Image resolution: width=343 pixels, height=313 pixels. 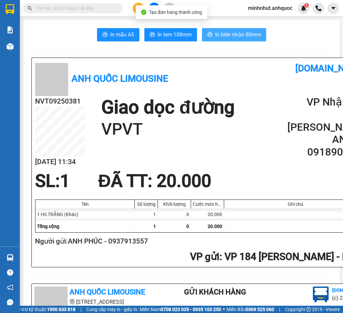 What do you see at coordinates (85, 215) in the screenshot?
I see `div: 1 HS TRẮNG (Khác)` at bounding box center [85, 215].